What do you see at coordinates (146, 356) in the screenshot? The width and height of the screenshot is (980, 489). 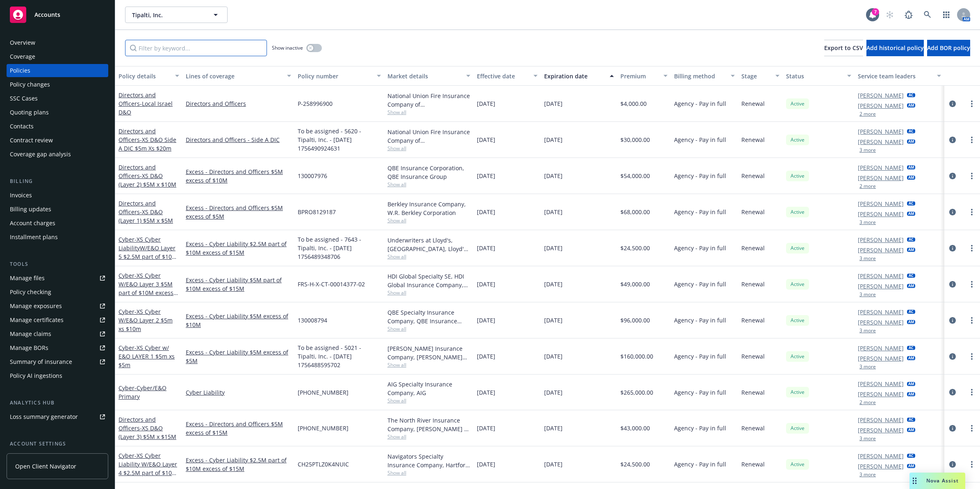 I see `span: - XS Cyber w/ E&O LAYER 1 $5m xs $5m` at bounding box center [146, 356].